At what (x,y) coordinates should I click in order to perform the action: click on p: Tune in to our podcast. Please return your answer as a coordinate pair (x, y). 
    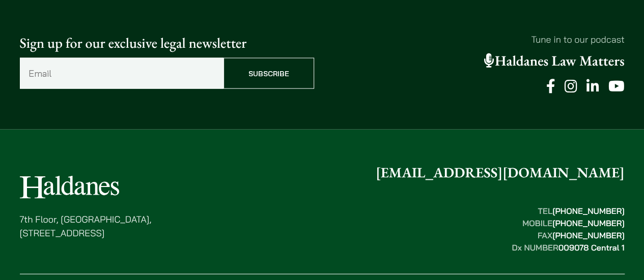
    Looking at the image, I should click on (478, 39).